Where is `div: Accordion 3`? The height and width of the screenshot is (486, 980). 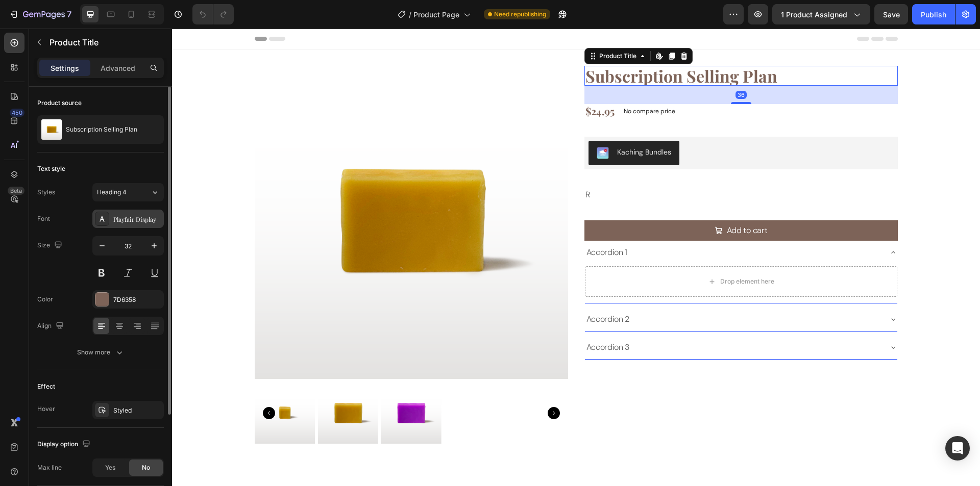 div: Accordion 3 is located at coordinates (436, 319).